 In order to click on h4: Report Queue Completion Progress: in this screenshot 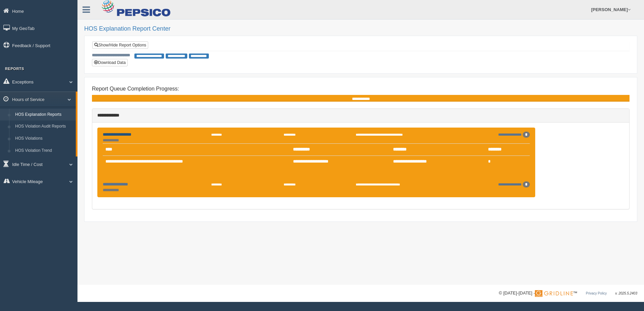, I will do `click(361, 89)`.